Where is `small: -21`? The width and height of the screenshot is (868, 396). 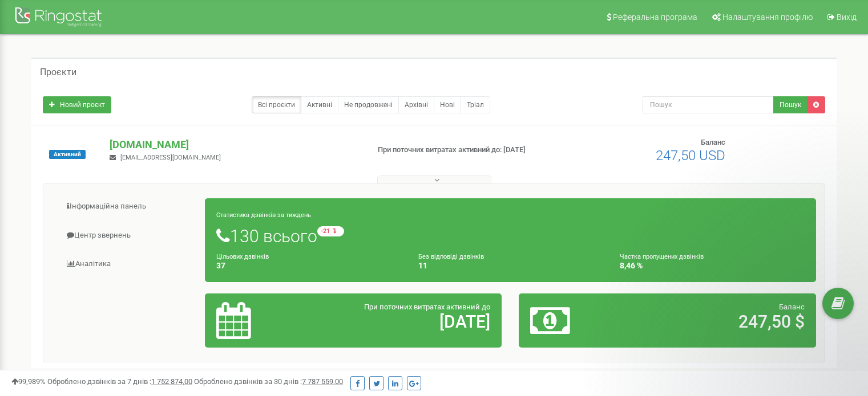 small: -21 is located at coordinates (331, 231).